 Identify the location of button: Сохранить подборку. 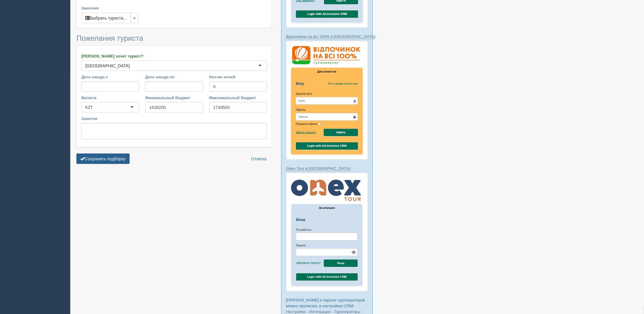
(103, 158).